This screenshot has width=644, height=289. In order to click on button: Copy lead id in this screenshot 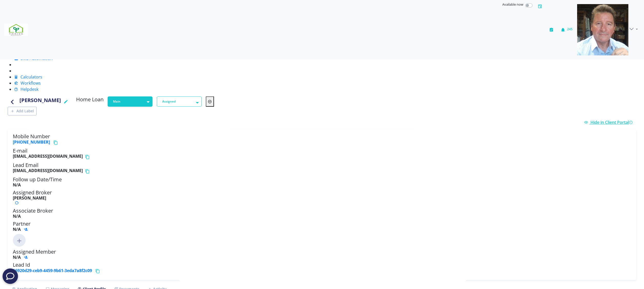, I will do `click(98, 271)`.